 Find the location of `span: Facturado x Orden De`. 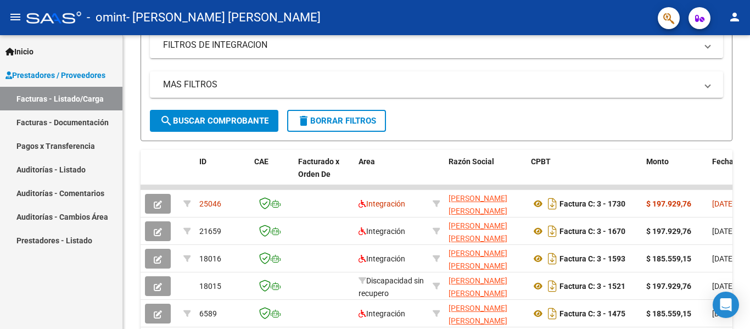

span: Facturado x Orden De is located at coordinates (318, 167).